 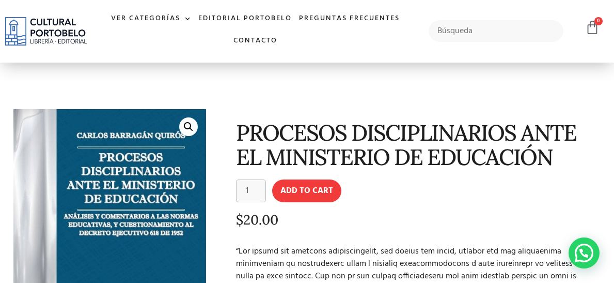 What do you see at coordinates (255, 41) in the screenshot?
I see `a: Contacto` at bounding box center [255, 41].